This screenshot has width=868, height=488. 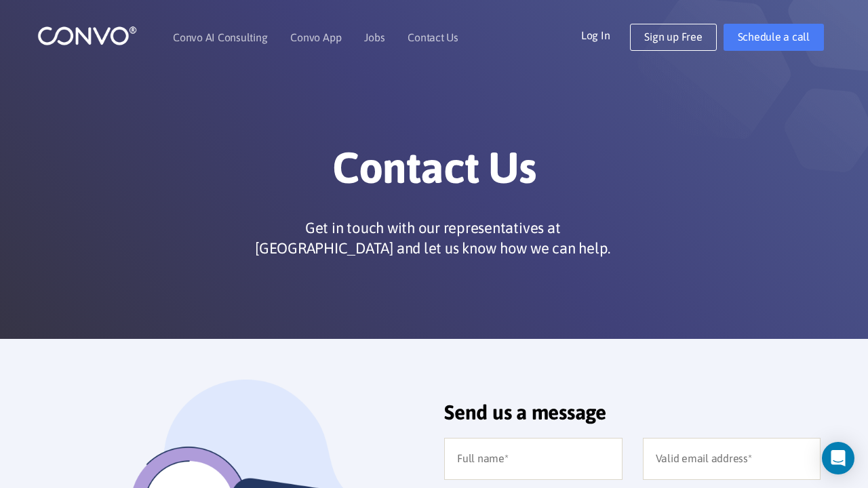 I want to click on h1: Contact Us, so click(x=434, y=173).